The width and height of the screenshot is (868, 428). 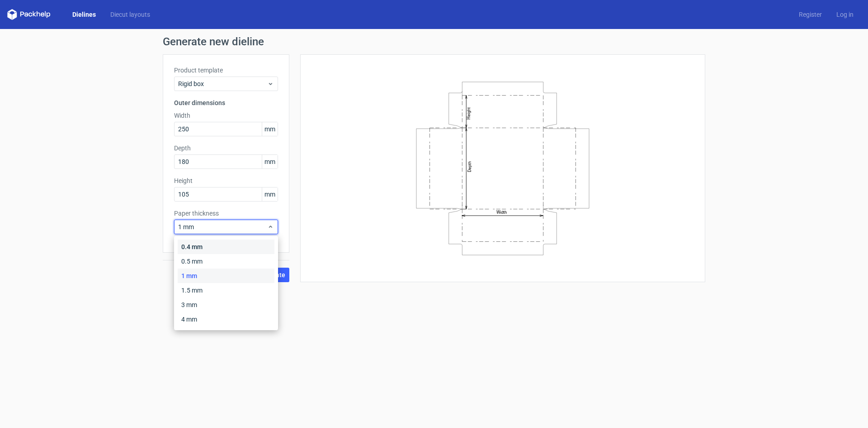 I want to click on a: Register, so click(x=811, y=15).